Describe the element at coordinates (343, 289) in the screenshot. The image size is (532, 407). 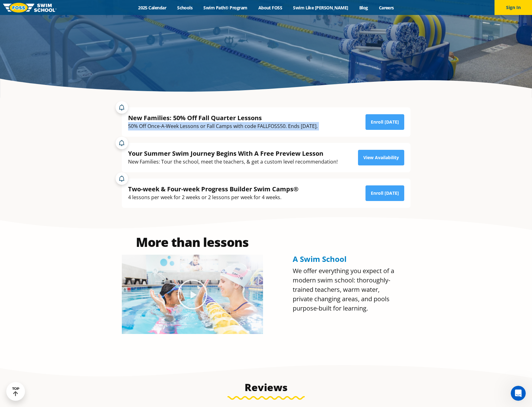
I see `span: We offer everything you expect of a modern swim school: thoroughly-trained teachers, warm water, ...` at that location.